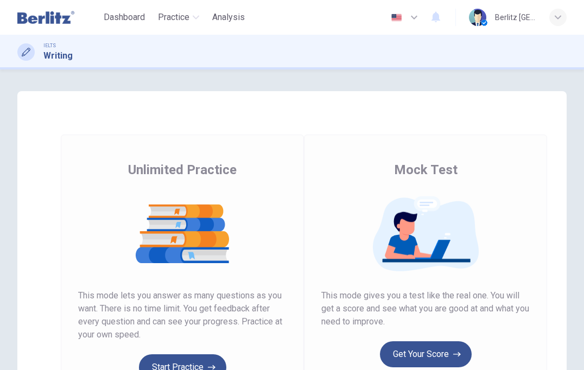 This screenshot has width=584, height=370. What do you see at coordinates (426, 355) in the screenshot?
I see `button: Get Your Score` at bounding box center [426, 355].